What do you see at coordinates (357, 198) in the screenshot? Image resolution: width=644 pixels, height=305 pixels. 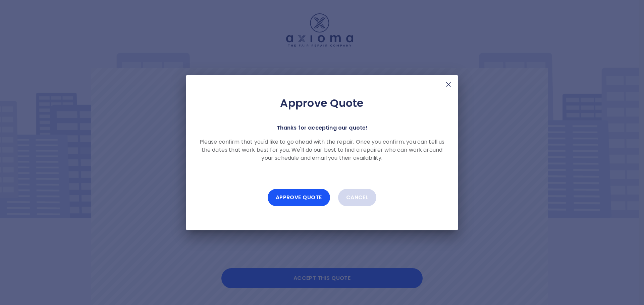 I see `button: Cancel` at bounding box center [357, 198].